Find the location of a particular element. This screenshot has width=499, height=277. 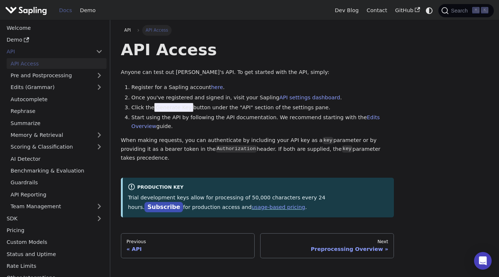

li: Once you've registered and signed in, visit your Sapling . is located at coordinates (263, 98).